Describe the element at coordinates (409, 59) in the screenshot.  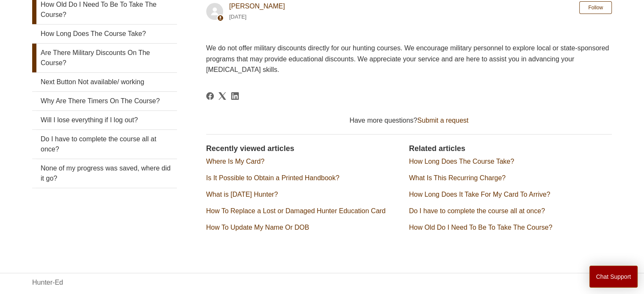
I see `p: We do not offer military discounts directly for our hunting courses. We encourage military person...` at that location.